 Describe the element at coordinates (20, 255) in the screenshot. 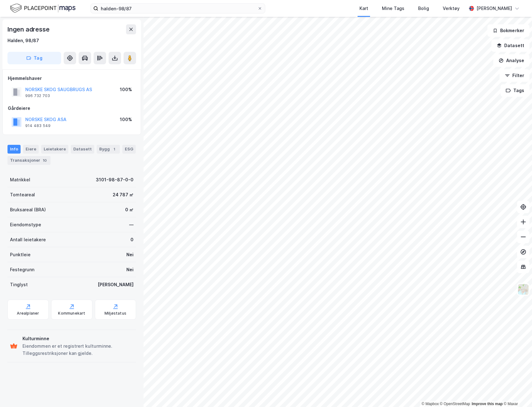

I see `div: Punktleie` at that location.